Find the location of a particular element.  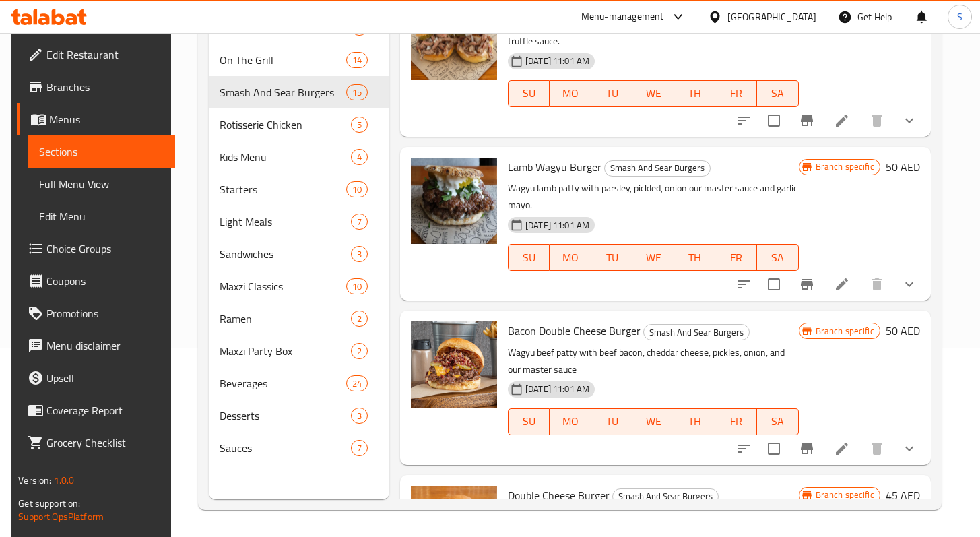

span: 4 is located at coordinates (359, 157).